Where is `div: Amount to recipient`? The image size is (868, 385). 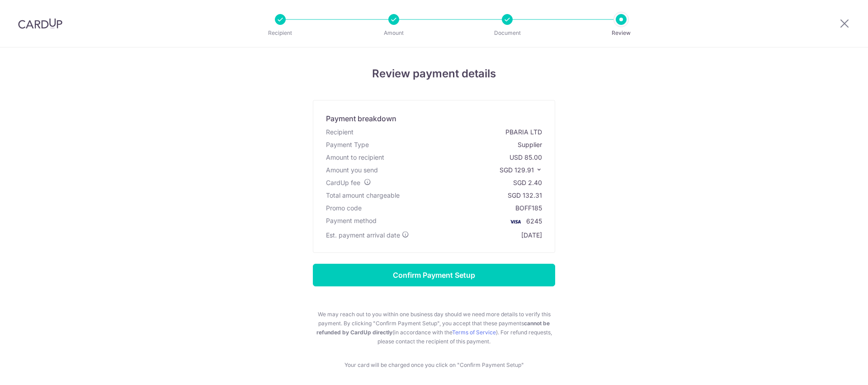
div: Amount to recipient is located at coordinates (355, 158).